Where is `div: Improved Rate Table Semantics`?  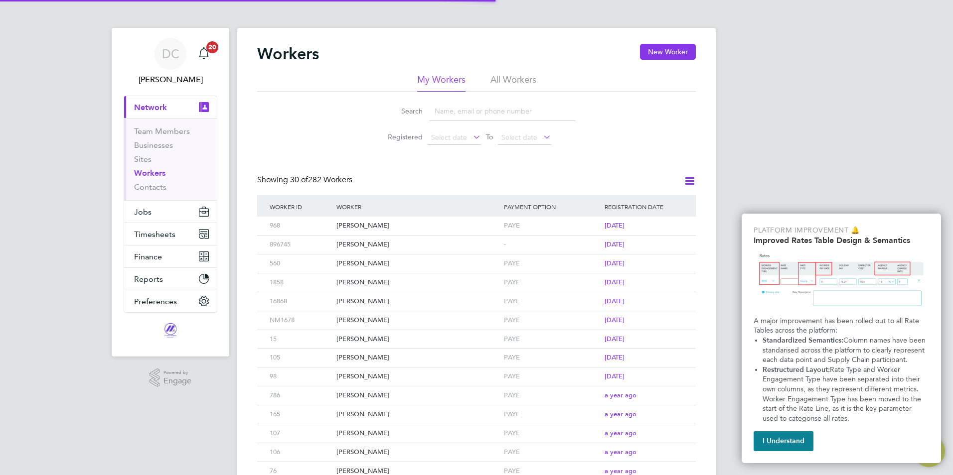
div: Improved Rate Table Semantics is located at coordinates (841, 338).